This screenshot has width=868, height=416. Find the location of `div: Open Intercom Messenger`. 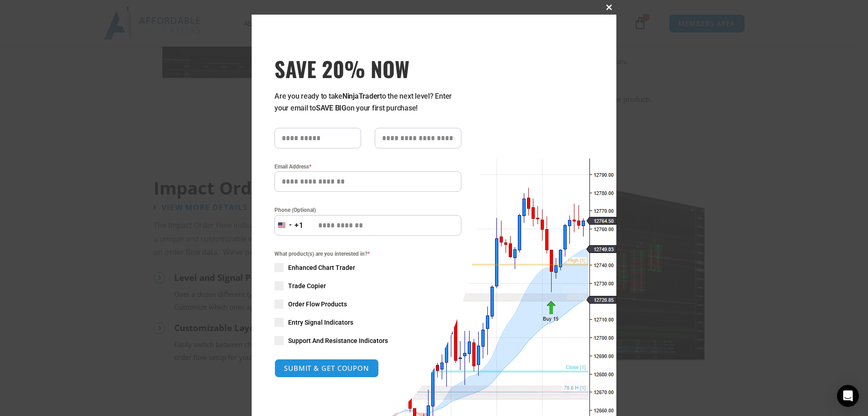

div: Open Intercom Messenger is located at coordinates (848, 396).